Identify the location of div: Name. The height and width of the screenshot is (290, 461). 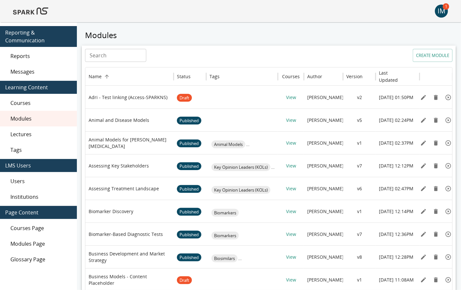
(95, 76).